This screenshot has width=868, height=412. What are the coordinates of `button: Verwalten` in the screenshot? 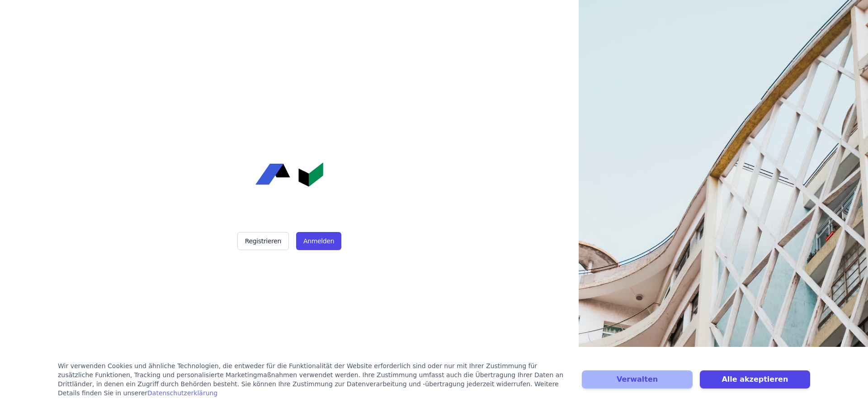 It's located at (637, 380).